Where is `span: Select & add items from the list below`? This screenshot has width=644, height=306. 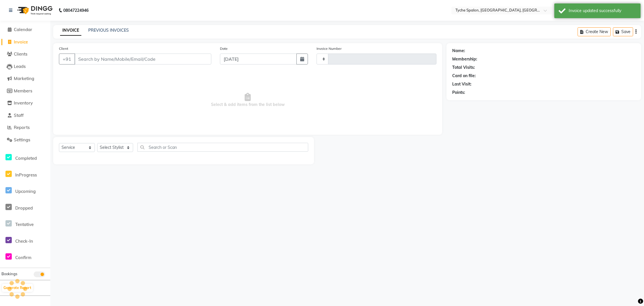 span: Select & add items from the list below is located at coordinates (247, 100).